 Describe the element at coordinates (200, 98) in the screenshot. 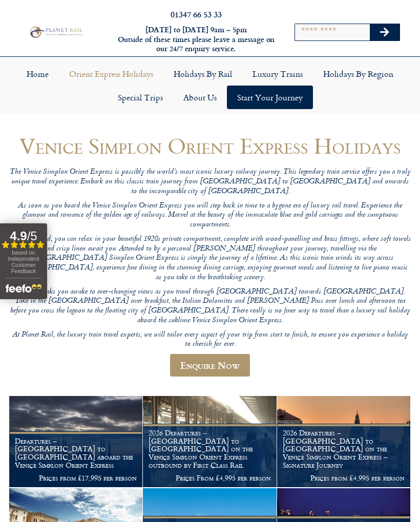

I see `a: About Us` at that location.